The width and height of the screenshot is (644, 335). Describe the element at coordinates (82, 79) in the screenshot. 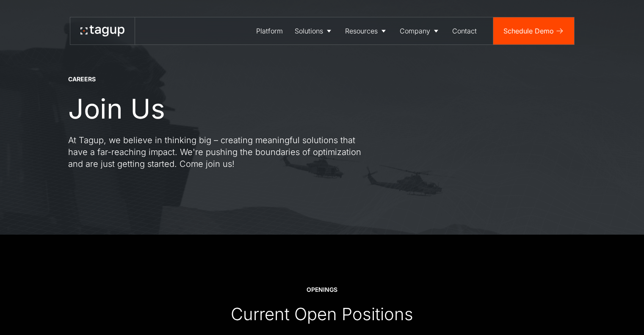

I see `div: CAREERS` at that location.